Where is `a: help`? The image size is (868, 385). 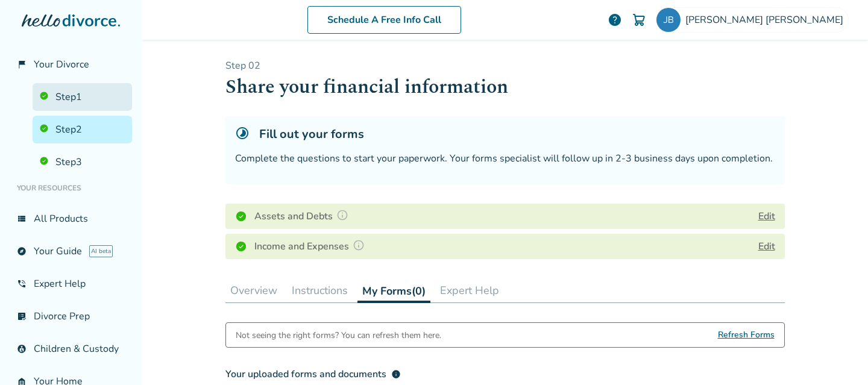 a: help is located at coordinates (615, 20).